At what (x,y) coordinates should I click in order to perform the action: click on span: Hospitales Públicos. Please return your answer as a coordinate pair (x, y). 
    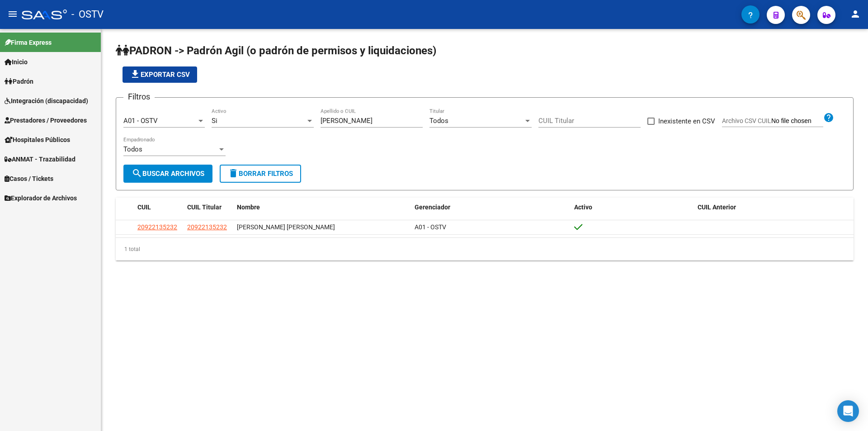
    Looking at the image, I should click on (37, 140).